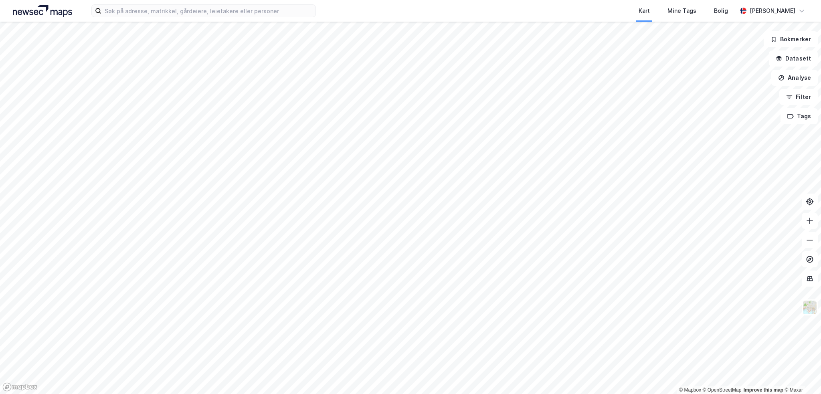  I want to click on a: Mapbox, so click(690, 390).